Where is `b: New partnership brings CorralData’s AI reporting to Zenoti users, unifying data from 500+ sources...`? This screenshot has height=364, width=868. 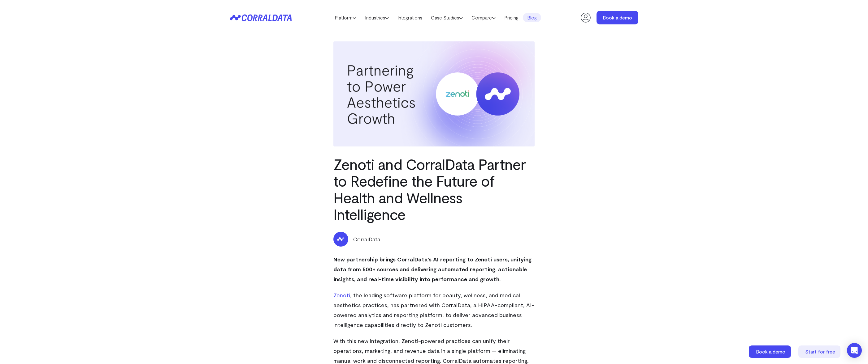 b: New partnership brings CorralData’s AI reporting to Zenoti users, unifying data from 500+ sources... is located at coordinates (432, 269).